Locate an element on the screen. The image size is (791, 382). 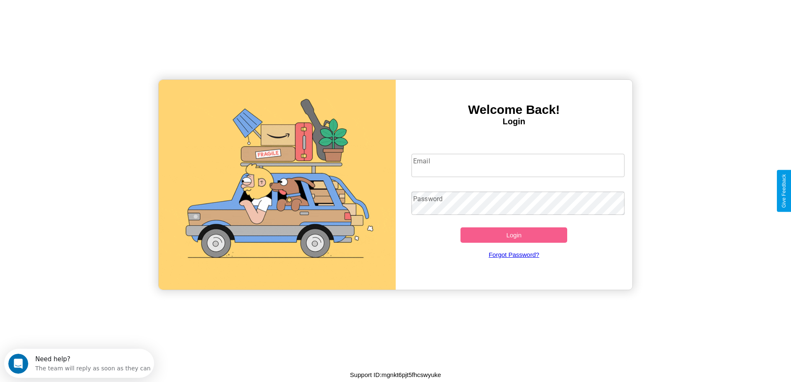
h3: Welcome Back! is located at coordinates (514, 110).